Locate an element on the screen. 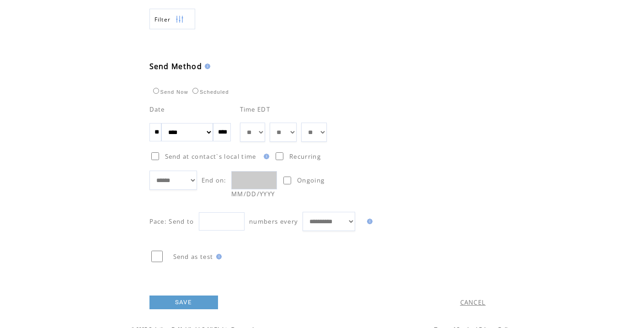  a: SAVE is located at coordinates (184, 302).